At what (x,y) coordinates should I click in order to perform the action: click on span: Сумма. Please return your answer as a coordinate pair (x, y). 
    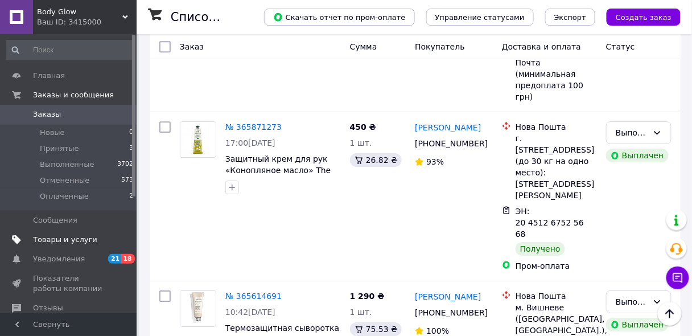
    Looking at the image, I should click on (363, 47).